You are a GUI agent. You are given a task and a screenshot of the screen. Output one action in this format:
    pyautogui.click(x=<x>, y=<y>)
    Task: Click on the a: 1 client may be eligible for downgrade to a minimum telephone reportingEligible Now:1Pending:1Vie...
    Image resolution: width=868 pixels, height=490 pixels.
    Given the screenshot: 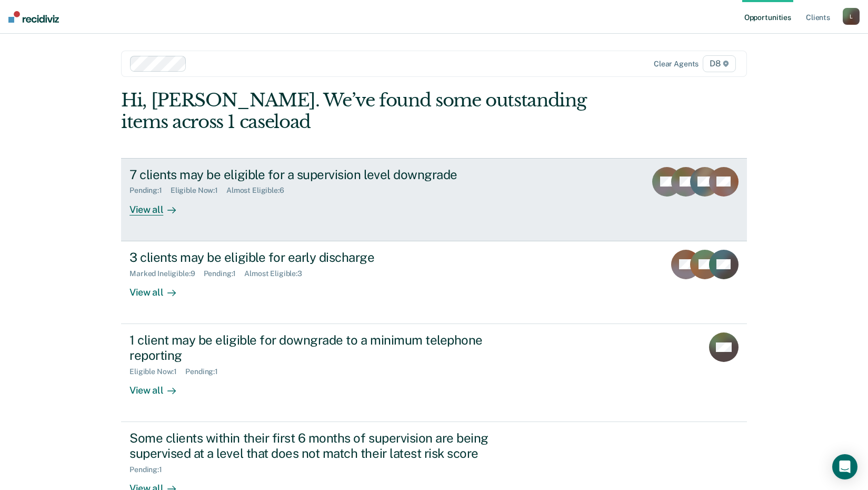 What is the action you would take?
    pyautogui.click(x=434, y=373)
    